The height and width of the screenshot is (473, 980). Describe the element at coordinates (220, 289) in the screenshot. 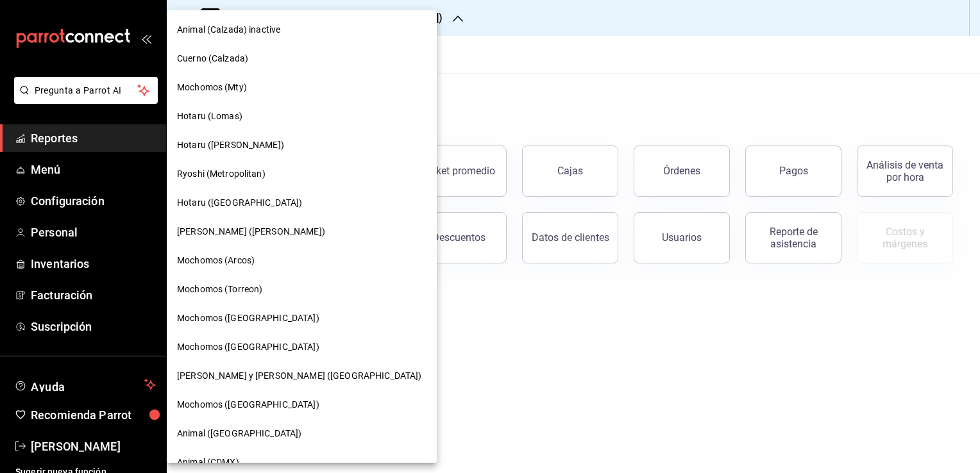

I see `span: Mochomos (Torreon)` at that location.